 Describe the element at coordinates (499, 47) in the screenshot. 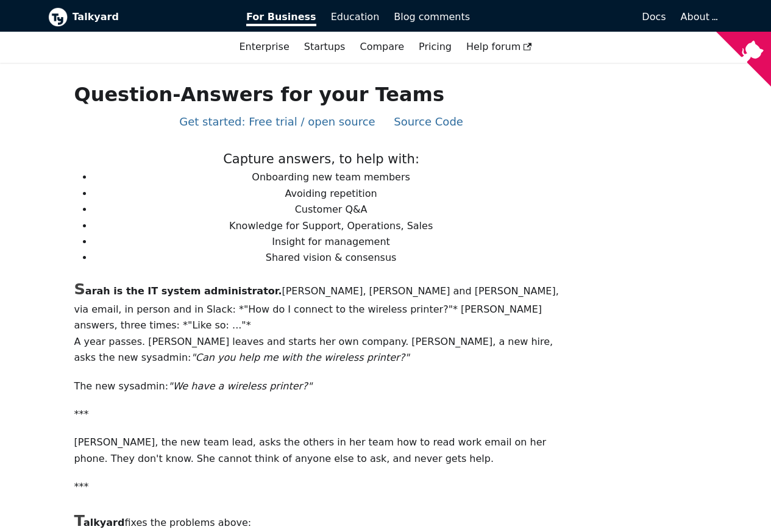

I see `a: Help forum` at that location.